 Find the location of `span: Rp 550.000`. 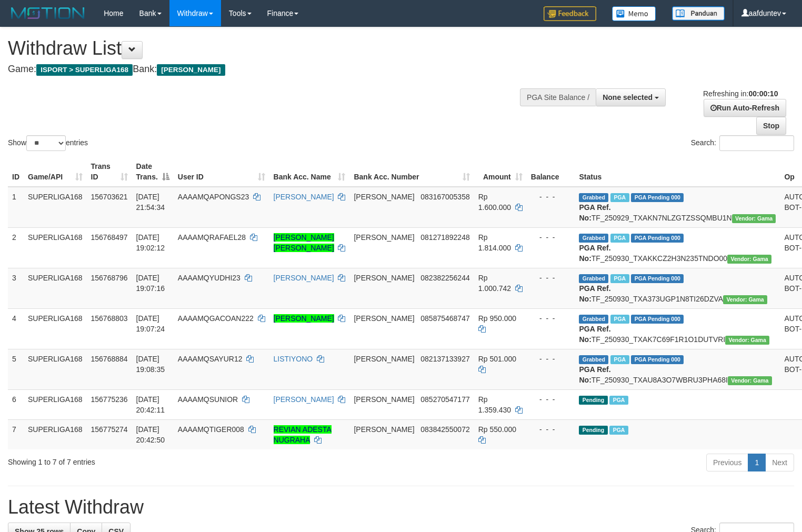

span: Rp 550.000 is located at coordinates (497, 429).